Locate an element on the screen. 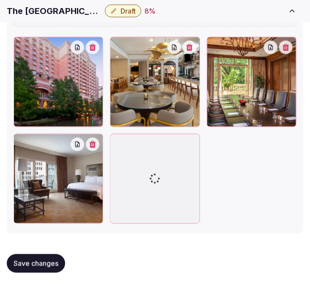 This screenshot has height=286, width=310. span: Draft is located at coordinates (128, 11).